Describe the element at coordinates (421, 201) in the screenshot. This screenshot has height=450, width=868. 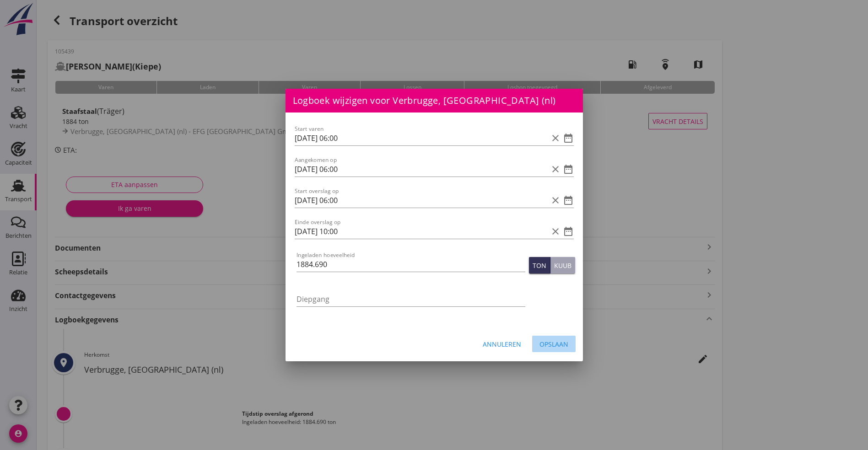
I see `input: Start overslag op` at that location.